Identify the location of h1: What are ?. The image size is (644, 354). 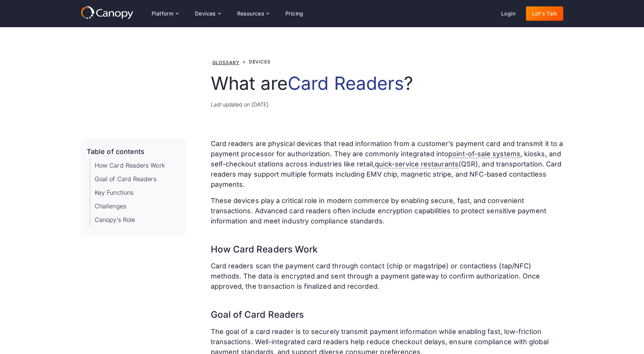
(387, 83).